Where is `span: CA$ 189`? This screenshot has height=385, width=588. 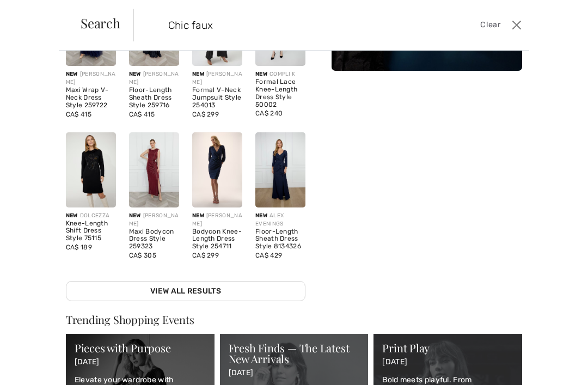
span: CA$ 189 is located at coordinates (79, 247).